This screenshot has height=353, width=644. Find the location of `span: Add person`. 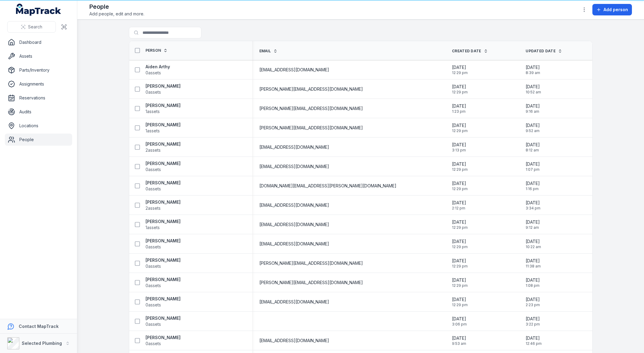

span: Add person is located at coordinates (616, 10).